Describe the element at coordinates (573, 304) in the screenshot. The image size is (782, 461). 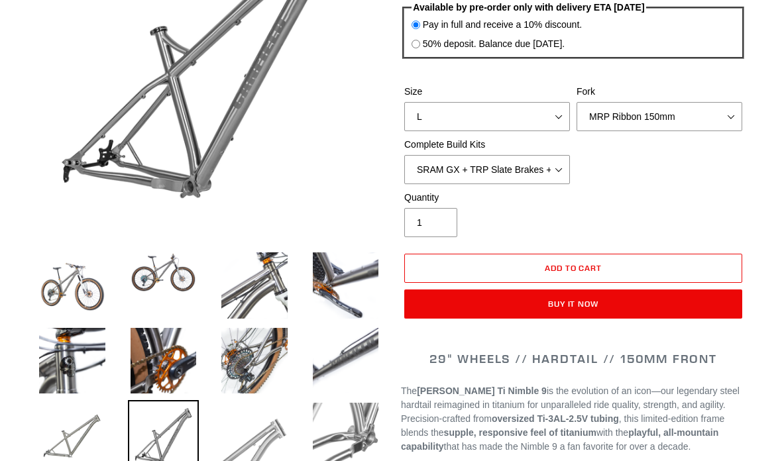
I see `button: Buy it now` at that location.